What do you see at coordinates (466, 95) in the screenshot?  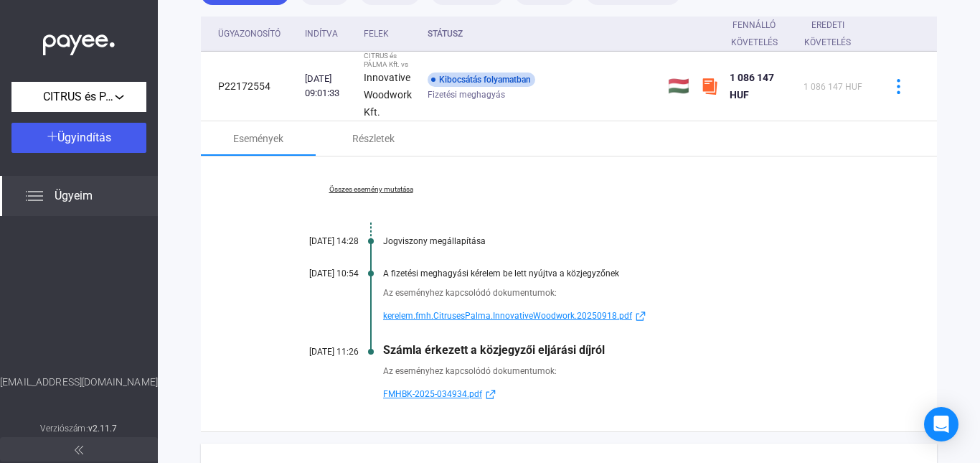 I see `span: Fizetési meghagyás` at bounding box center [466, 95].